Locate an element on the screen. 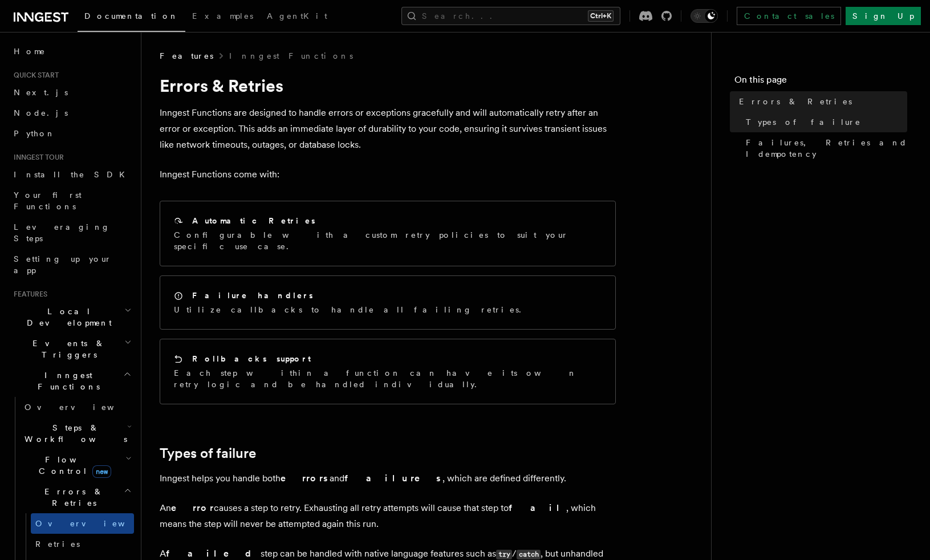 Image resolution: width=930 pixels, height=560 pixels. button: Inngest Functions is located at coordinates (71, 381).